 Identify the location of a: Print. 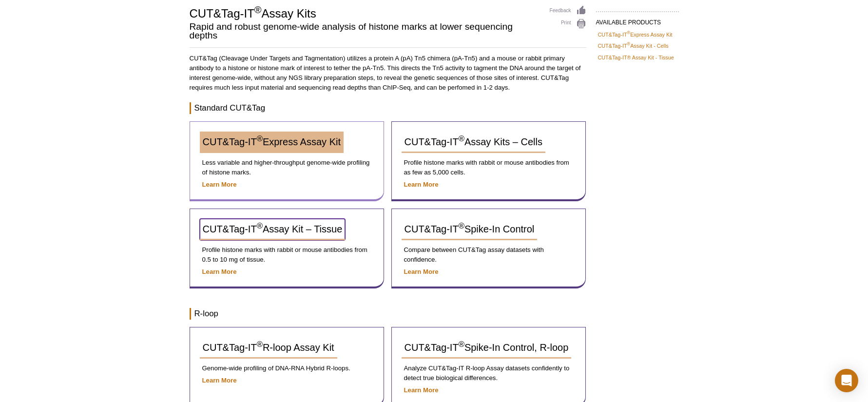
(568, 24).